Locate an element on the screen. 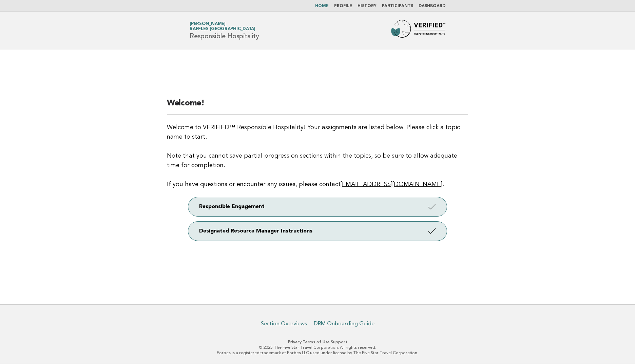 The image size is (635, 364). a: History is located at coordinates (367, 6).